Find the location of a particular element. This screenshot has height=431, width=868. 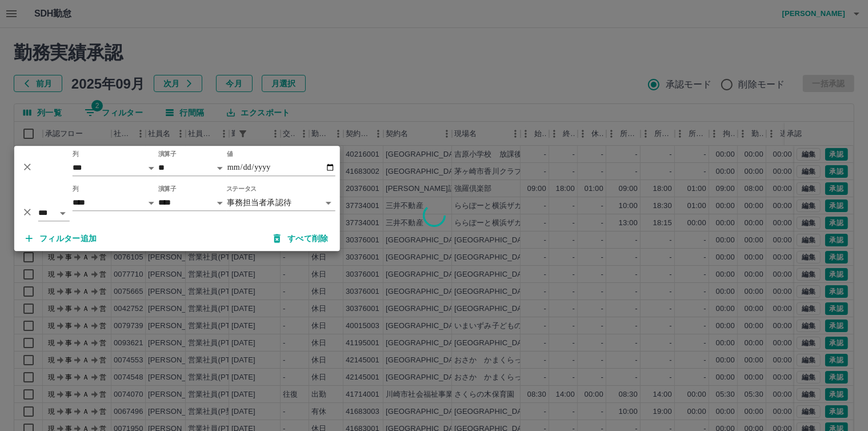

div: 事務担当者承認待 is located at coordinates (281, 202).